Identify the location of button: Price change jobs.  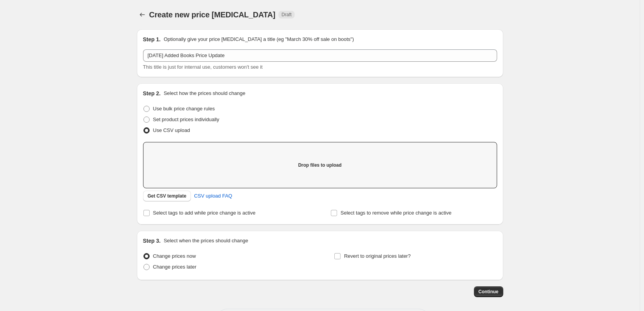
(143, 15).